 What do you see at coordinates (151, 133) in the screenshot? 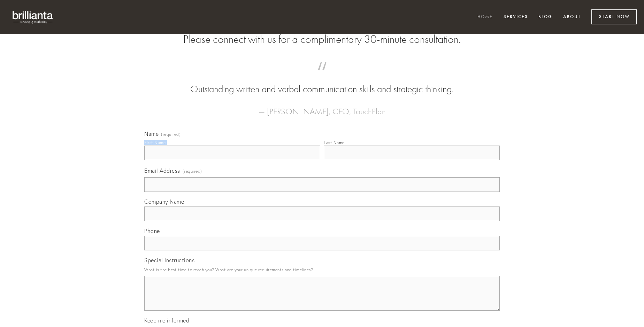
I see `span: Name` at bounding box center [151, 133].